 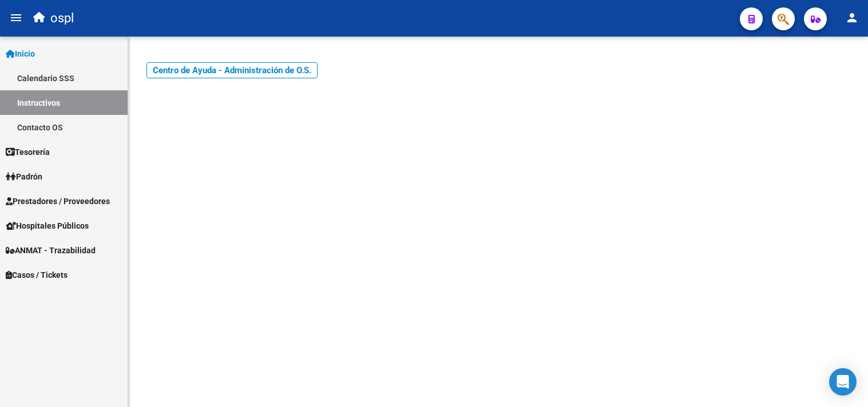 I want to click on mat-icon: menu, so click(x=16, y=18).